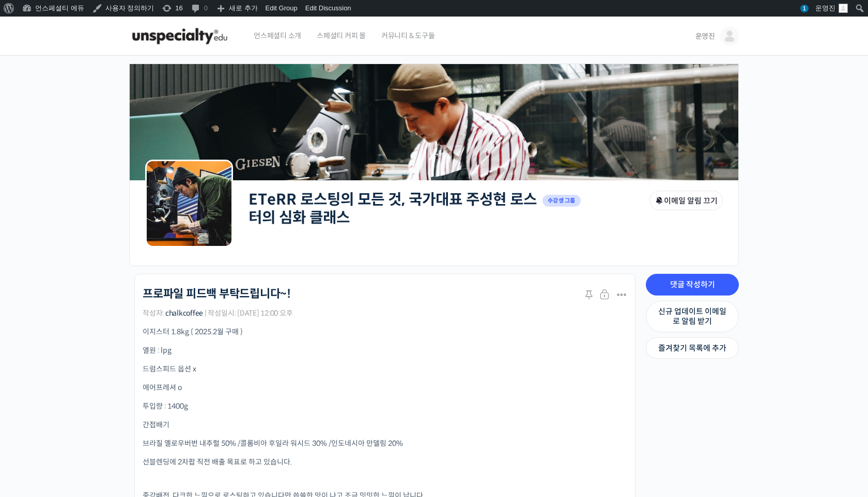 The width and height of the screenshot is (868, 497). What do you see at coordinates (385, 331) in the screenshot?
I see `p: 이지스터 1.8kg ( 2025.2월 구매 )` at bounding box center [385, 331].